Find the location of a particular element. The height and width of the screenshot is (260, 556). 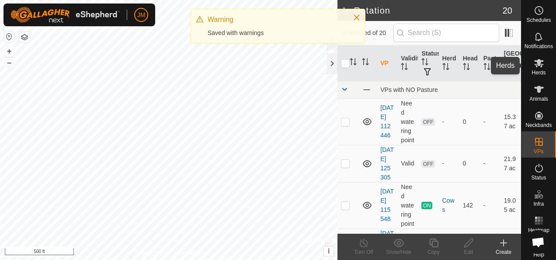

span: VPs is located at coordinates (539, 151).